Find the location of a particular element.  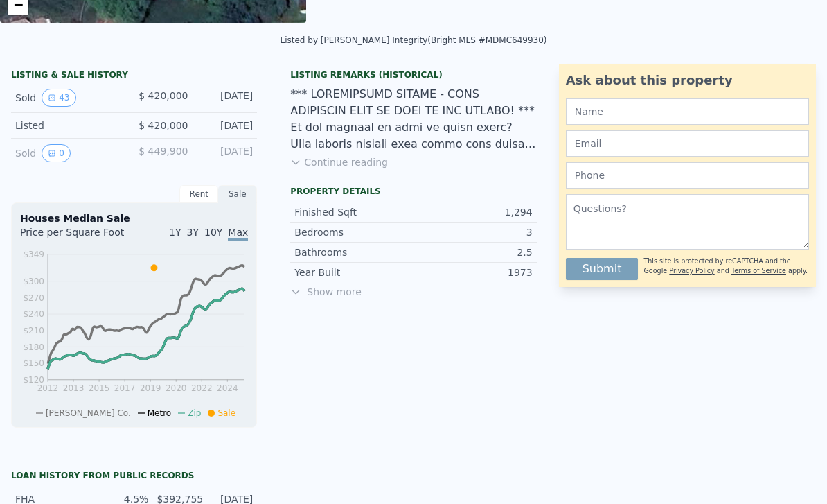

tspan: 2019 is located at coordinates (150, 388).